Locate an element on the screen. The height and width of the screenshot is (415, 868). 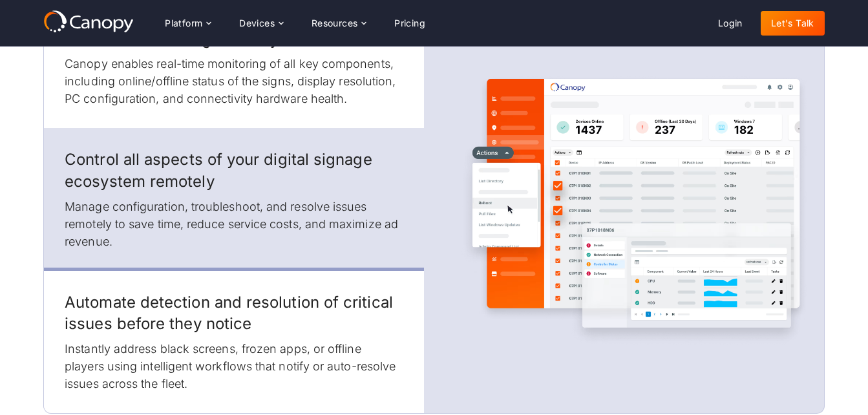
p: Instantly address black screens, frozen apps, or offline players using intelligent workflows that... is located at coordinates (234, 366).